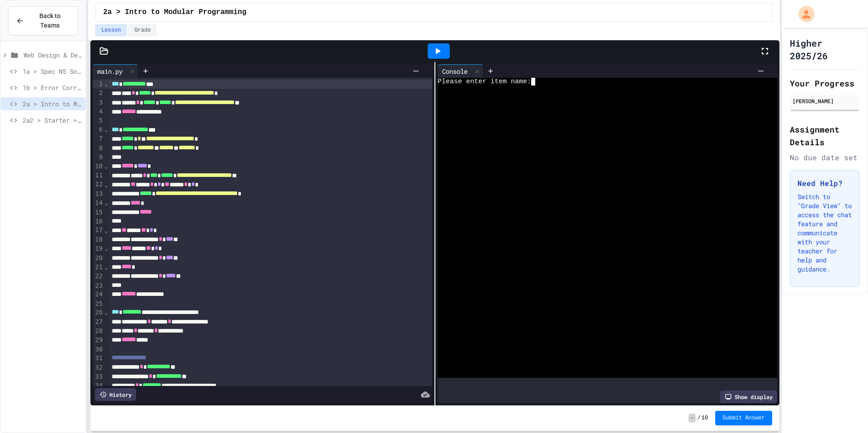 This screenshot has width=868, height=433. Describe the element at coordinates (98, 358) in the screenshot. I see `div: 31` at that location.